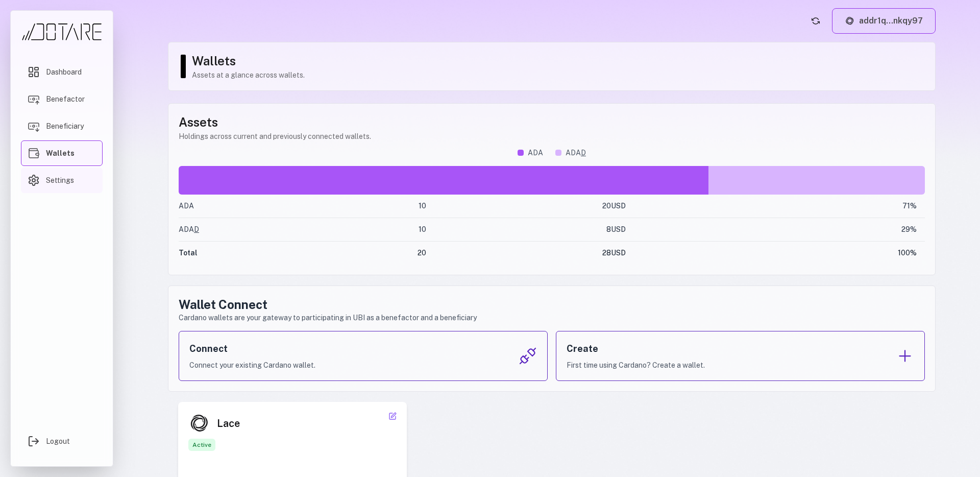  What do you see at coordinates (200, 423) in the screenshot?
I see `img: Lace` at bounding box center [200, 423].